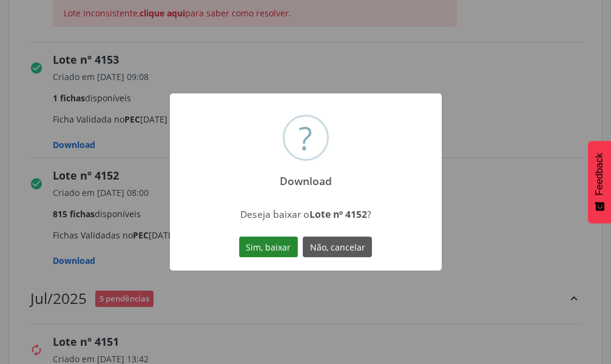 The image size is (611, 364). What do you see at coordinates (599, 174) in the screenshot?
I see `span: Feedback` at bounding box center [599, 174].